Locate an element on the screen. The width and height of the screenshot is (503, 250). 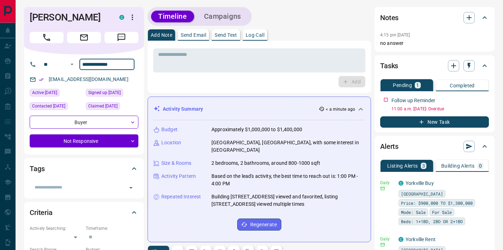
div: Mon Sep 15 2025 is located at coordinates (56, 94).